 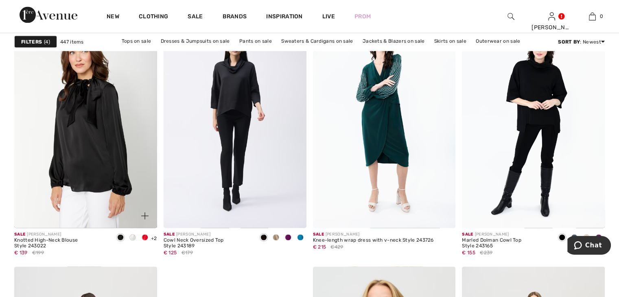 What do you see at coordinates (317, 41) in the screenshot?
I see `a: Sweaters & Cardigans on sale` at bounding box center [317, 41].